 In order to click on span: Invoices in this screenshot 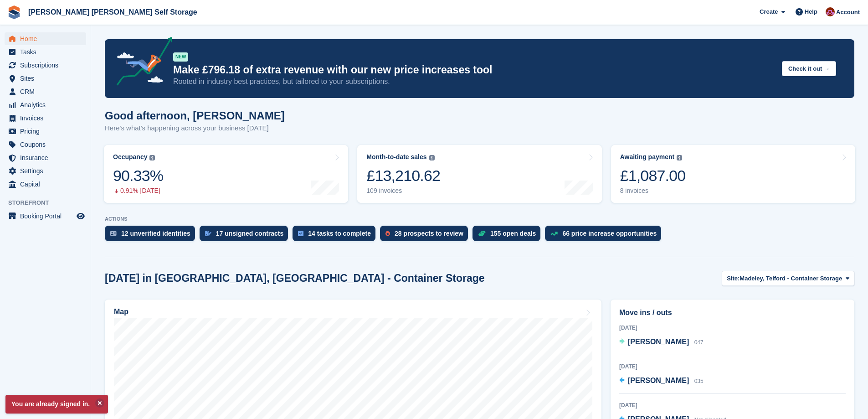, I will do `click(47, 118)`.